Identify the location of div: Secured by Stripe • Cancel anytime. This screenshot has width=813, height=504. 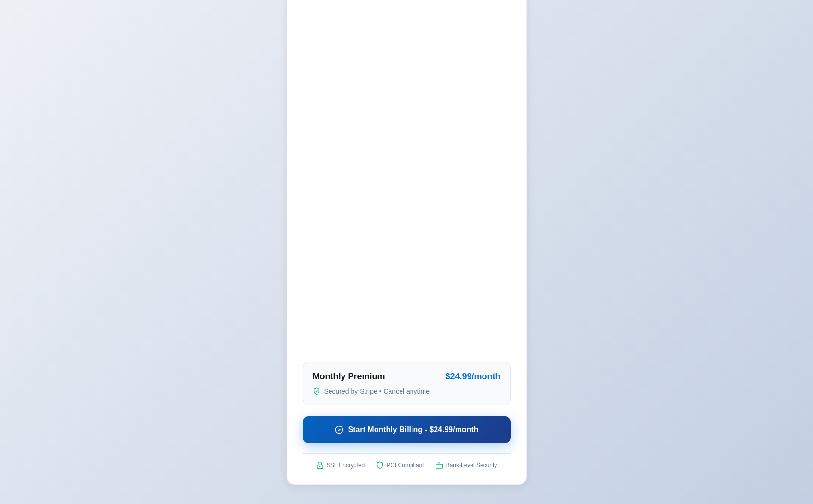
(407, 391).